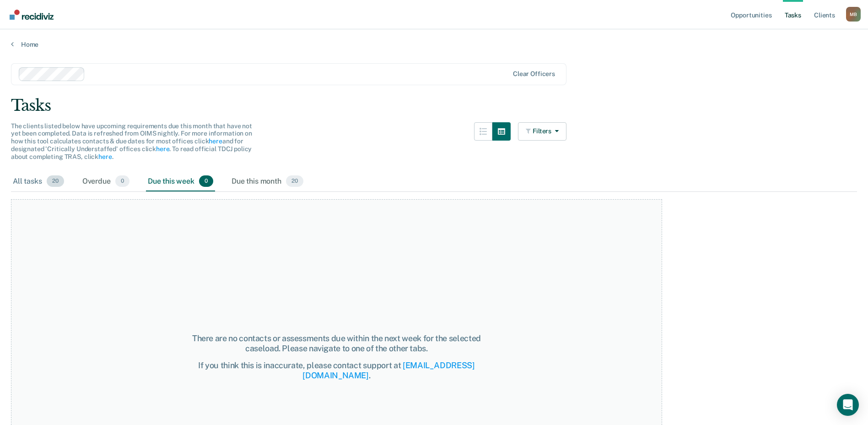 The height and width of the screenshot is (425, 868). I want to click on button: Filters, so click(543, 132).